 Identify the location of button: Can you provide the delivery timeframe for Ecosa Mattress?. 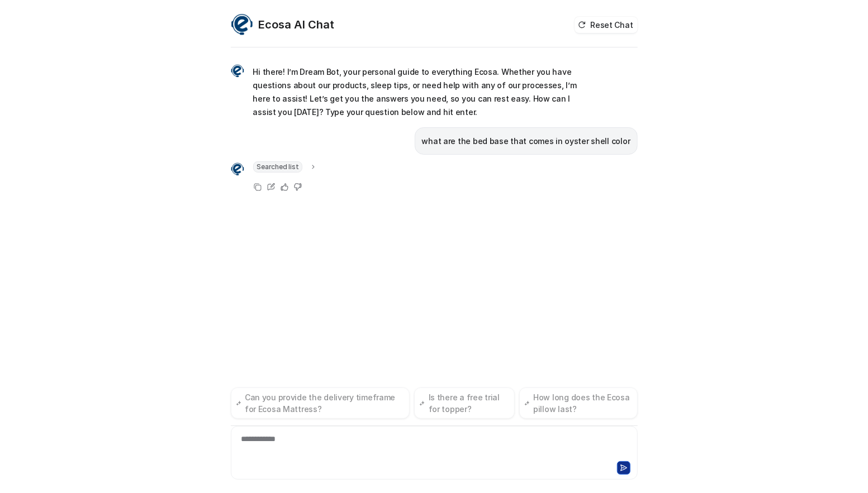
(320, 404).